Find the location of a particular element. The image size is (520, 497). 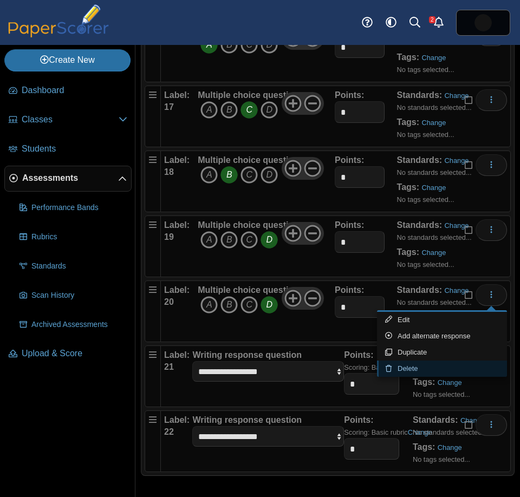

a: Standards is located at coordinates (73, 266).